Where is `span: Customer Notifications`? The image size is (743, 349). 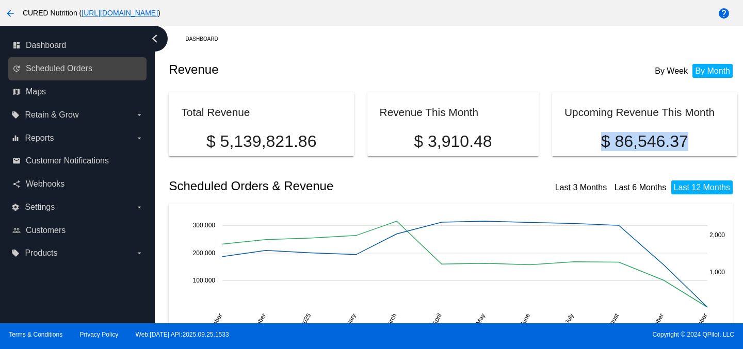
span: Customer Notifications is located at coordinates (67, 161).